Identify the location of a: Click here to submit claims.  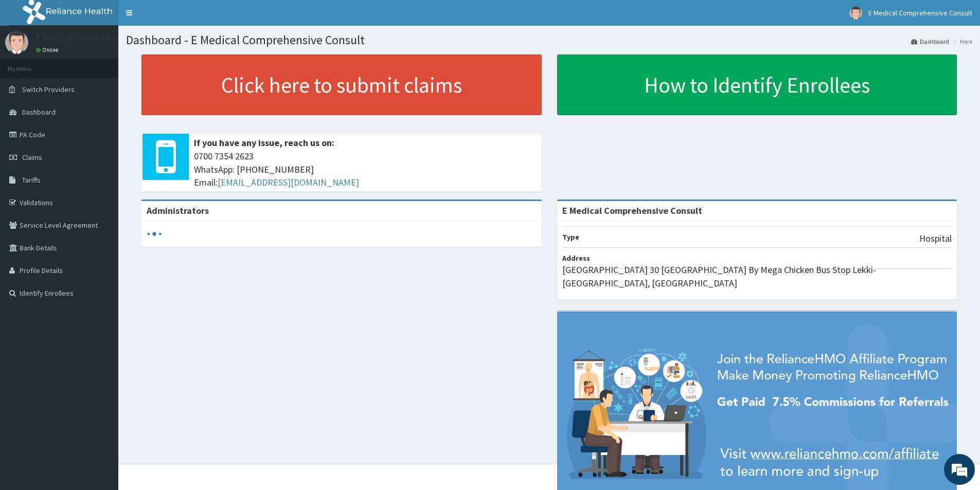
(342, 85).